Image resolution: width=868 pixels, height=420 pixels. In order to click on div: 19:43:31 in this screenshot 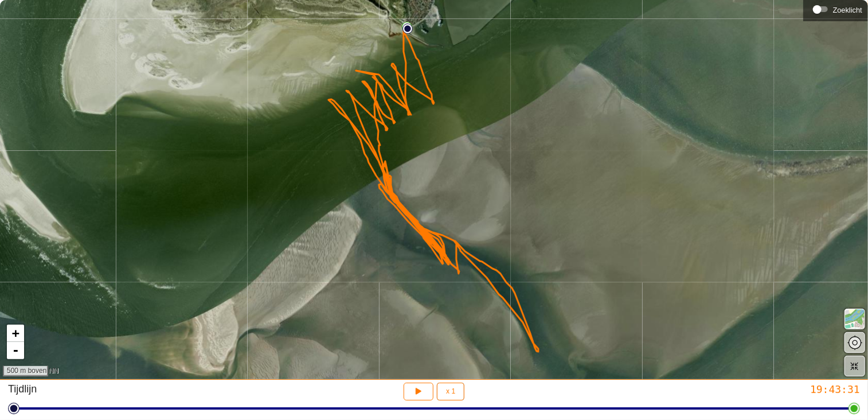, I will do `click(720, 389)`.